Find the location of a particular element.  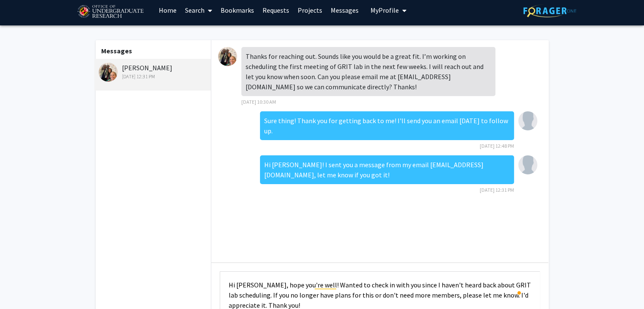

b: Messages is located at coordinates (117, 51).